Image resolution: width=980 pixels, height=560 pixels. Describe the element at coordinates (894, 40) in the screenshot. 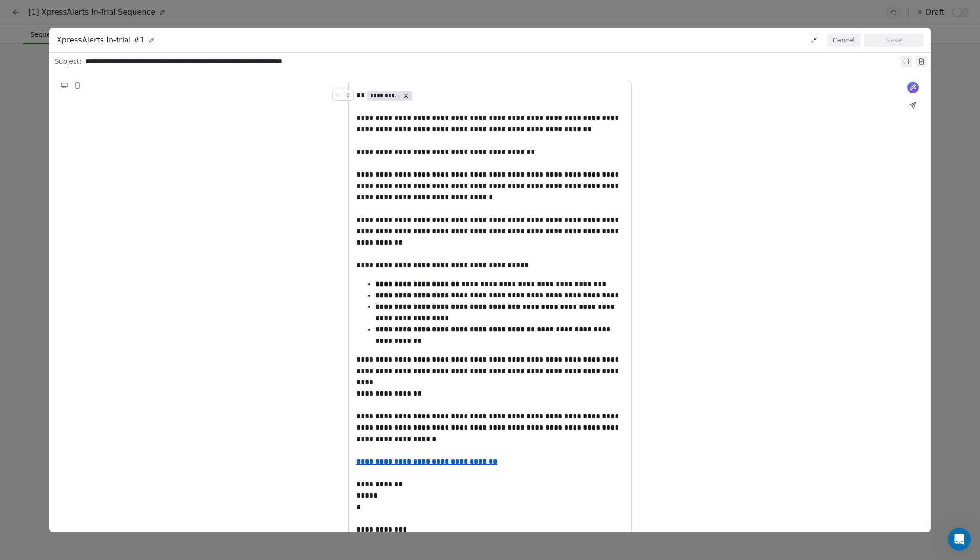

I see `button: Save` at that location.